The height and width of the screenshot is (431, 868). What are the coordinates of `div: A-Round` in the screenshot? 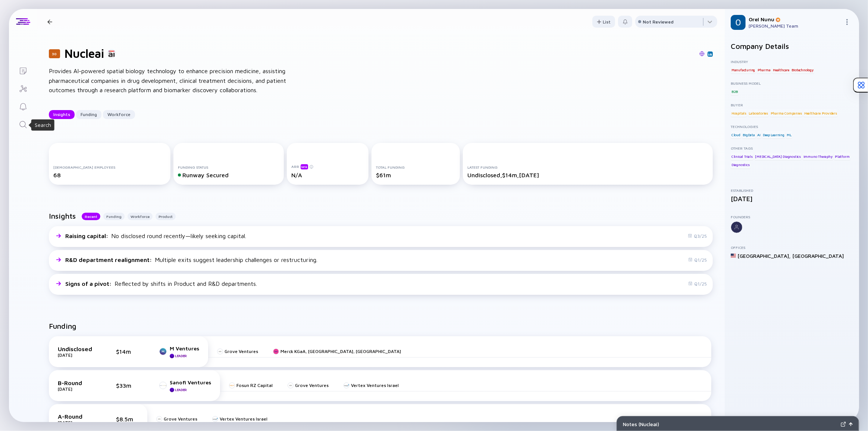 It's located at (77, 416).